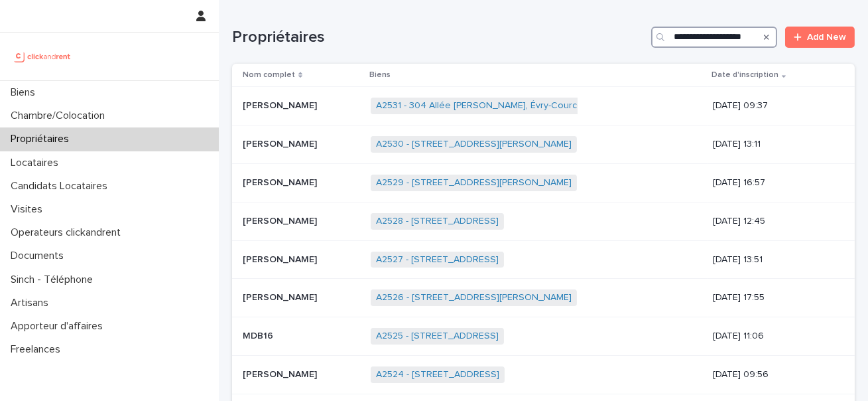  Describe the element at coordinates (59, 326) in the screenshot. I see `p: Apporteur d'affaires` at that location.